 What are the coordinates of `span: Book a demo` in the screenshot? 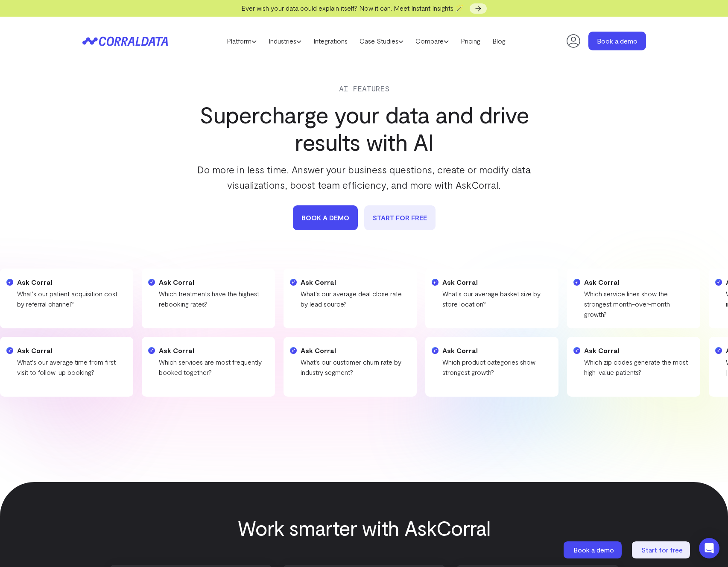 It's located at (593, 550).